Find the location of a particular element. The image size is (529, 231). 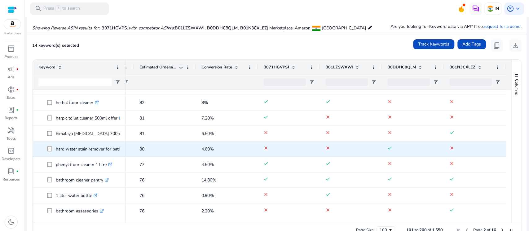

input: Keyword Filter Input is located at coordinates (75, 82).